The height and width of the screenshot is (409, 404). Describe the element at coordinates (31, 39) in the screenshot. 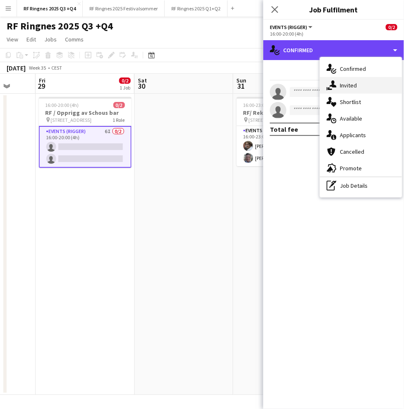

I see `a: Edit` at that location.